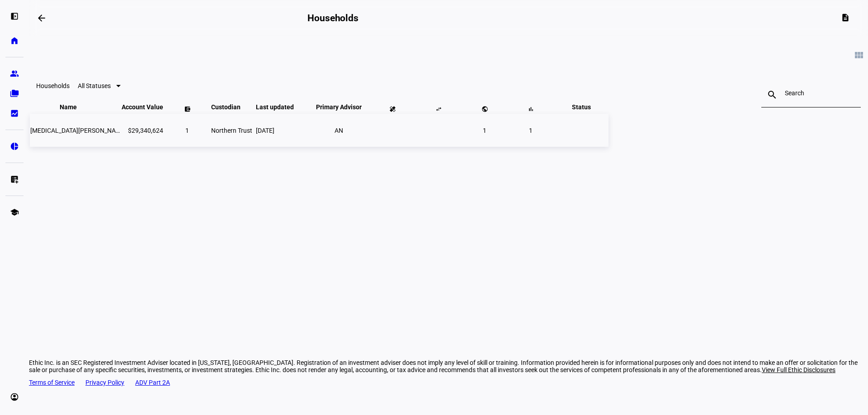 The image size is (868, 415). I want to click on a: Terms of Service, so click(51, 383).